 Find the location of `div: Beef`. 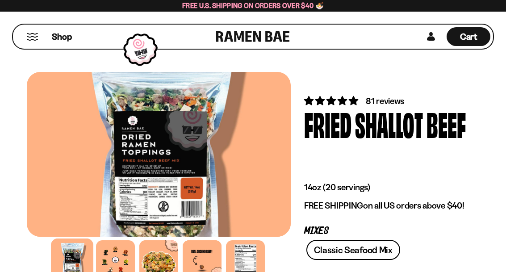

div: Beef is located at coordinates (446, 124).